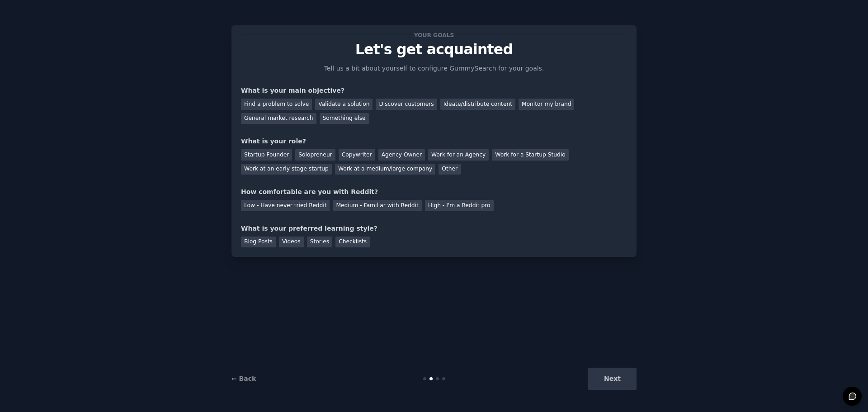 This screenshot has height=412, width=868. I want to click on div: Discover customers, so click(406, 104).